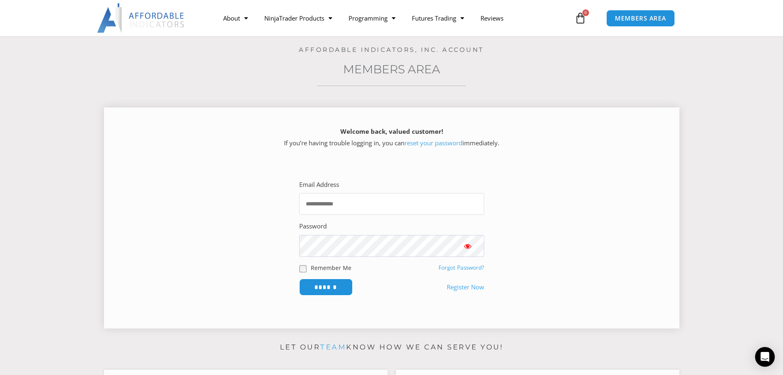 The image size is (783, 375). Describe the element at coordinates (641, 18) in the screenshot. I see `span: MEMBERS AREA` at that location.